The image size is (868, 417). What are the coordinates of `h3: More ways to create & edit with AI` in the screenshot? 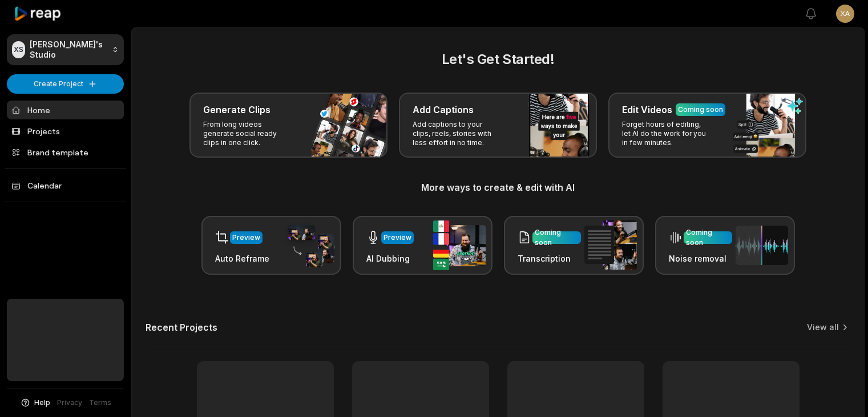 It's located at (498, 187).